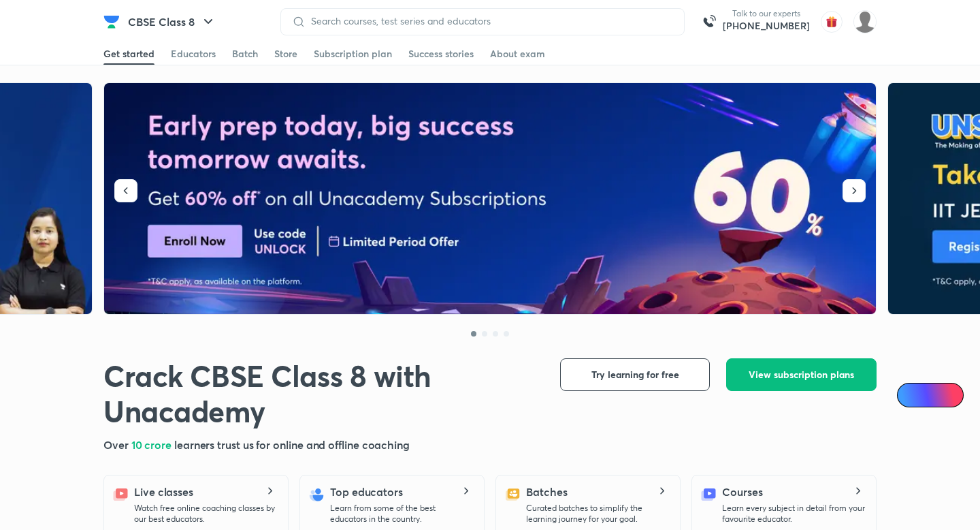 The image size is (980, 530). What do you see at coordinates (194, 54) in the screenshot?
I see `div: Educators` at bounding box center [194, 54].